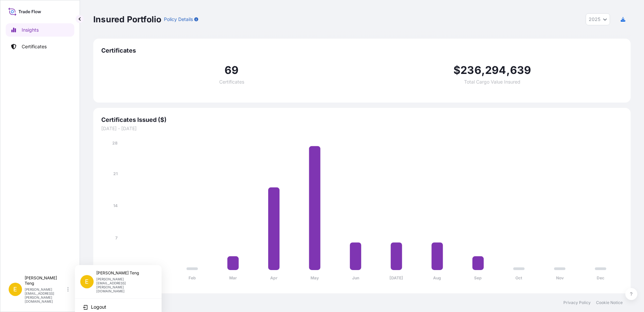  I want to click on tspan: 21, so click(115, 173).